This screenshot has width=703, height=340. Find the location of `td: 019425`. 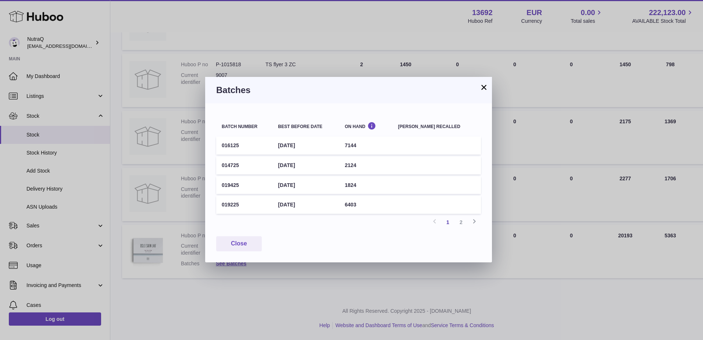

td: 019425 is located at coordinates (244, 185).